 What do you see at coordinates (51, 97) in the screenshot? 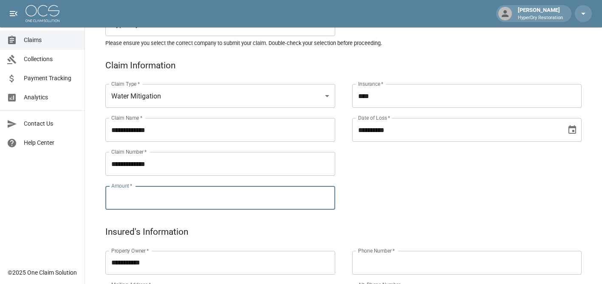
I see `span: Analytics` at bounding box center [51, 97].